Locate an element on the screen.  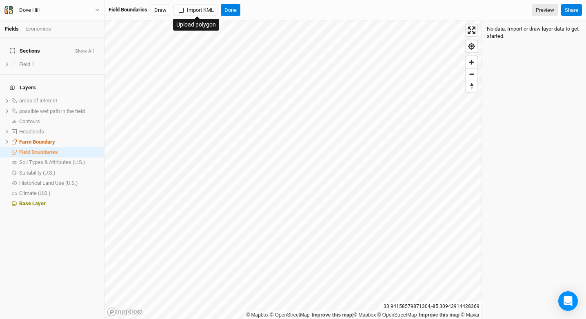
span: Field Boundaries is located at coordinates (38, 152).